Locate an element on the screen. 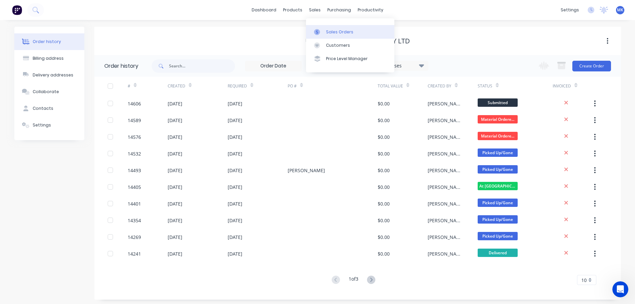 The image size is (635, 304). div: 14532 is located at coordinates (134, 153).